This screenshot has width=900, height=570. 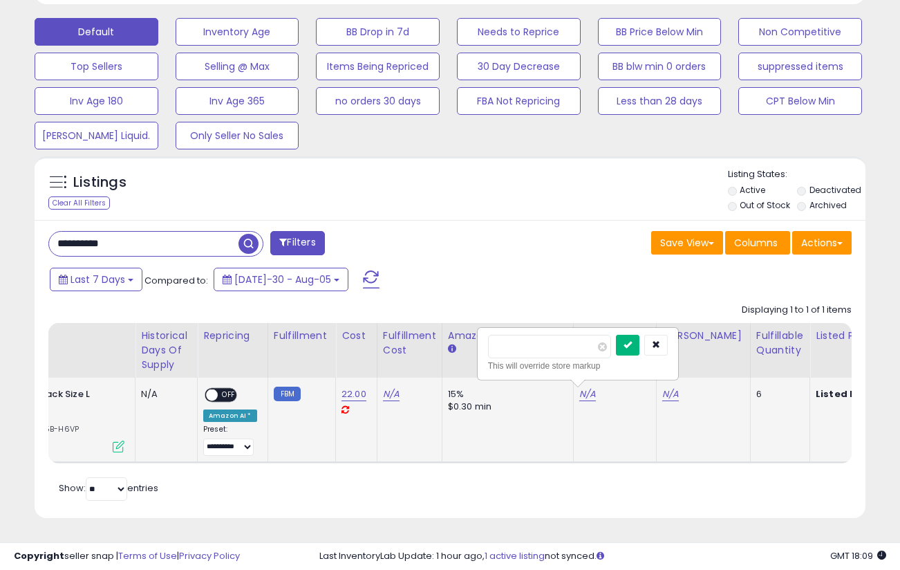 What do you see at coordinates (765, 205) in the screenshot?
I see `label: Out of Stock` at bounding box center [765, 205].